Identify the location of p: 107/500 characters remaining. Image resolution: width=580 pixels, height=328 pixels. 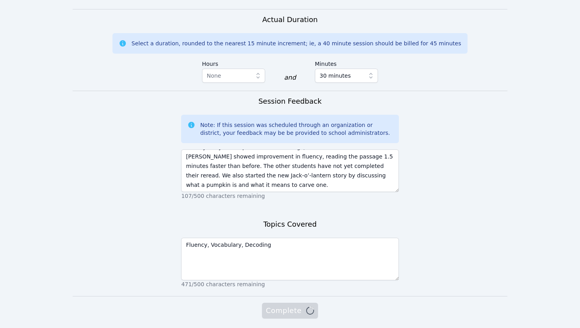
(289, 196).